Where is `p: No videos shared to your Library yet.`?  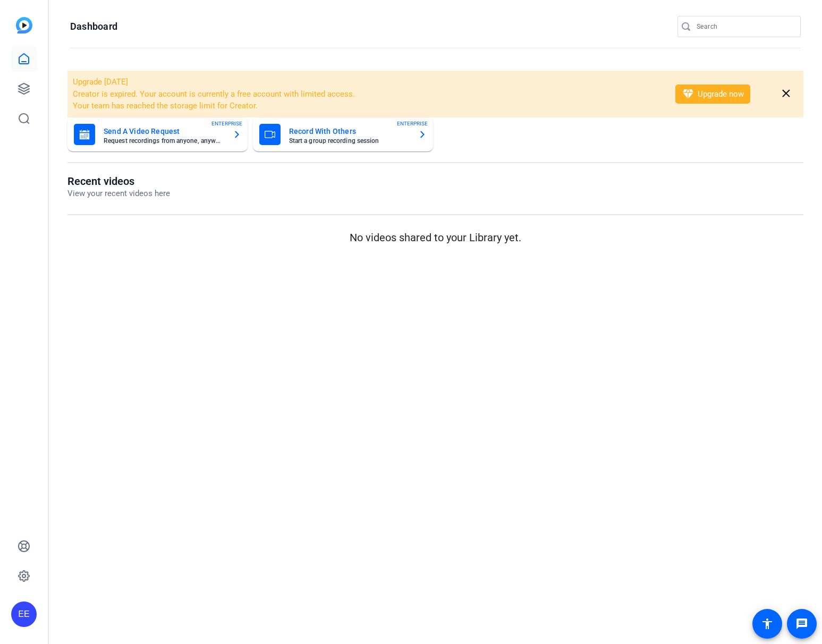
p: No videos shared to your Library yet. is located at coordinates (435, 238).